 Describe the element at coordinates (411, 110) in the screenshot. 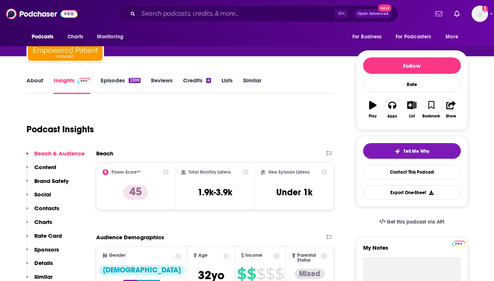

I see `button: List` at that location.